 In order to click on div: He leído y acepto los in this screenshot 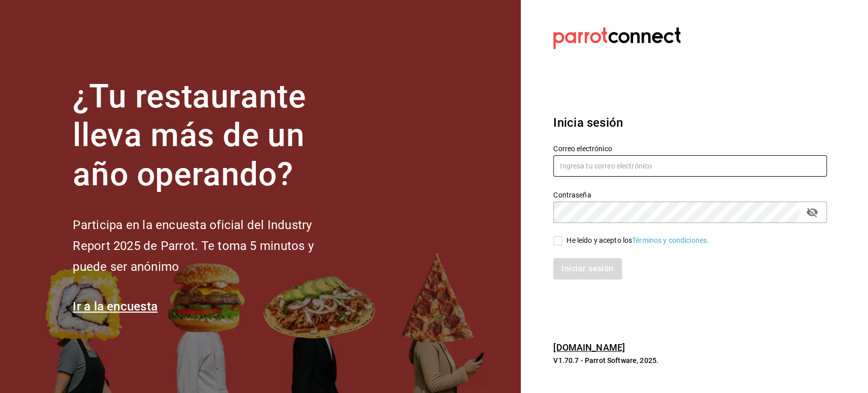, I will do `click(638, 240)`.